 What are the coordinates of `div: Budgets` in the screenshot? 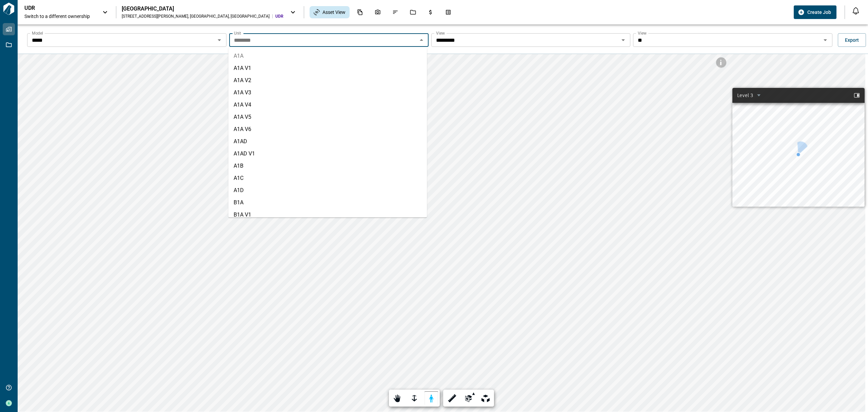 It's located at (431, 12).